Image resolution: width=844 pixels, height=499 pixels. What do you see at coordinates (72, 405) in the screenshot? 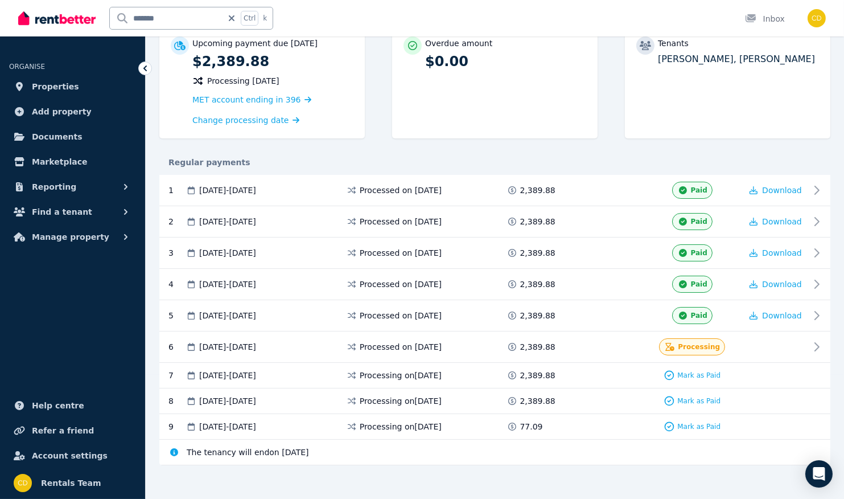
I see `a: Help centre` at bounding box center [72, 405].